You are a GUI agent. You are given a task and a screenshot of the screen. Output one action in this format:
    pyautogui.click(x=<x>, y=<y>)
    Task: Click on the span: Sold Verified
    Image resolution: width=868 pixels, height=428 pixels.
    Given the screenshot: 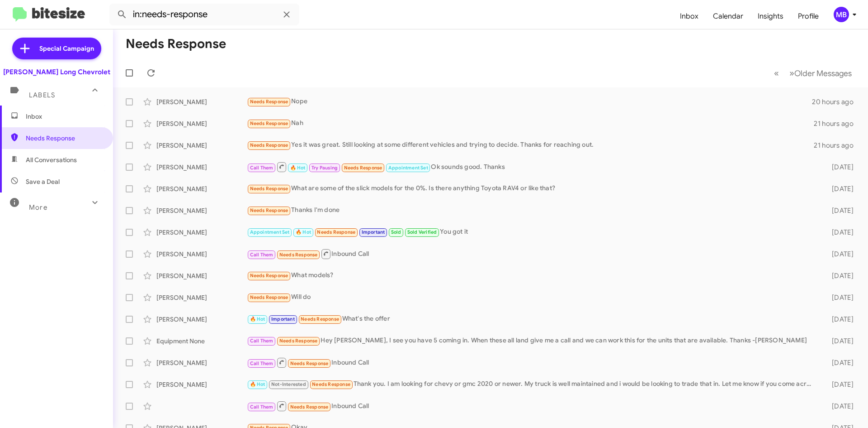 What is the action you would take?
    pyautogui.click(x=423, y=232)
    